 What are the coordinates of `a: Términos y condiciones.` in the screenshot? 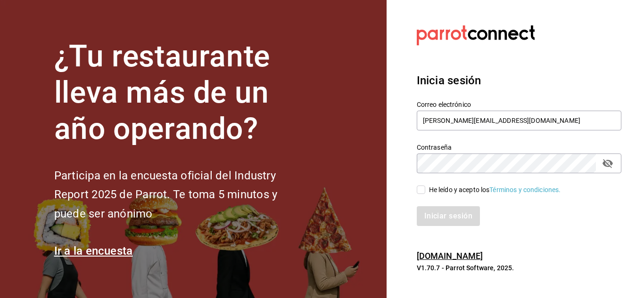 It's located at (525, 190).